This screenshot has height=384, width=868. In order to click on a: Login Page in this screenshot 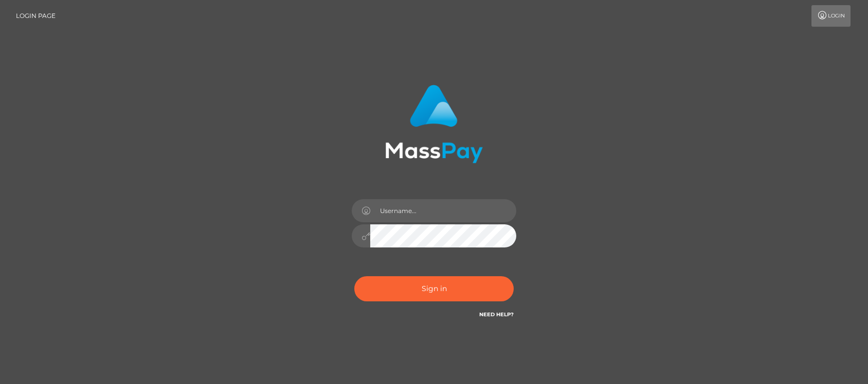, I will do `click(36, 16)`.